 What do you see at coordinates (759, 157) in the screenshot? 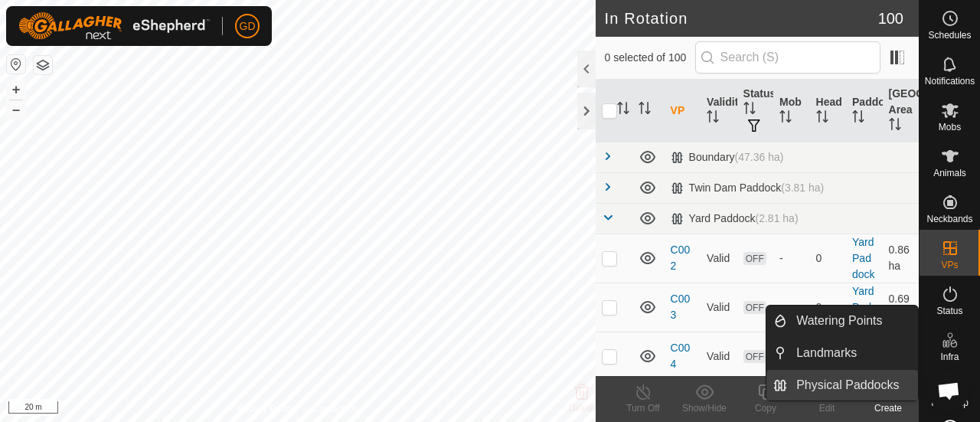
I see `span: (47.36 ha)` at bounding box center [759, 157].